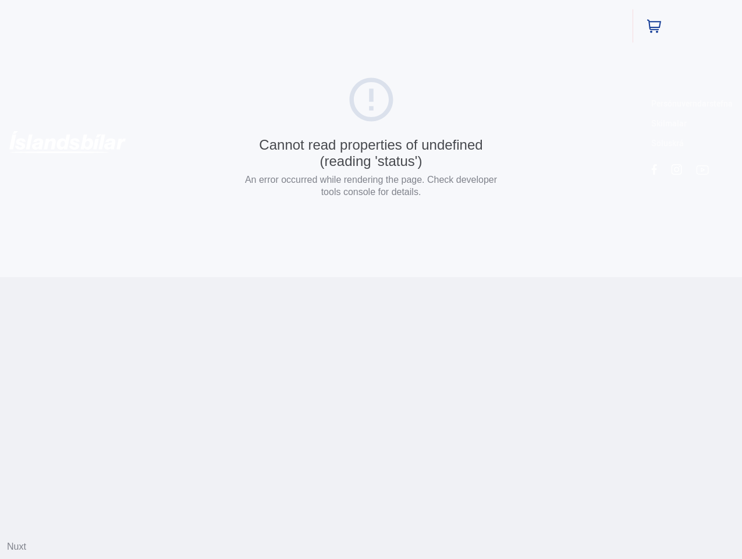 The width and height of the screenshot is (742, 559). Describe the element at coordinates (371, 152) in the screenshot. I see `div: Cannot read properties of undefined (reading 'status')` at that location.